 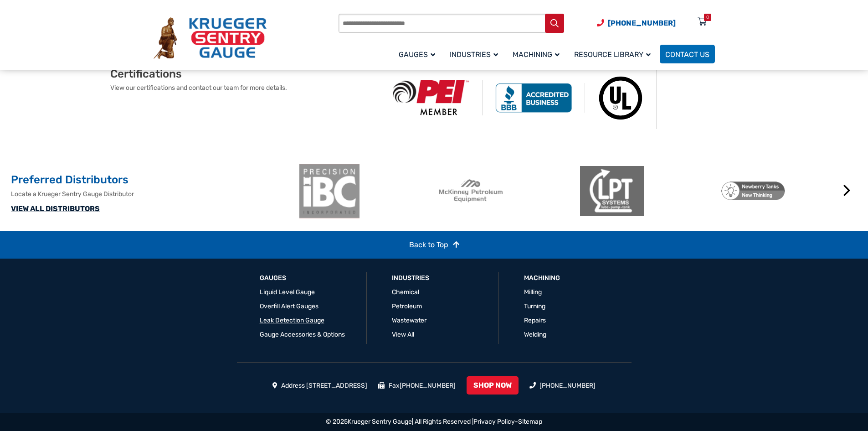 What do you see at coordinates (535, 306) in the screenshot?
I see `a: Turning` at bounding box center [535, 306].